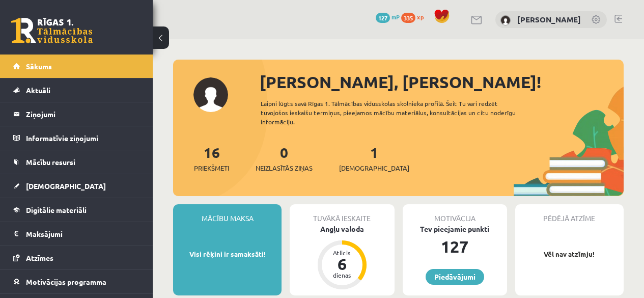 The height and width of the screenshot is (298, 644). What do you see at coordinates (408, 18) in the screenshot?
I see `span: 335` at bounding box center [408, 18].